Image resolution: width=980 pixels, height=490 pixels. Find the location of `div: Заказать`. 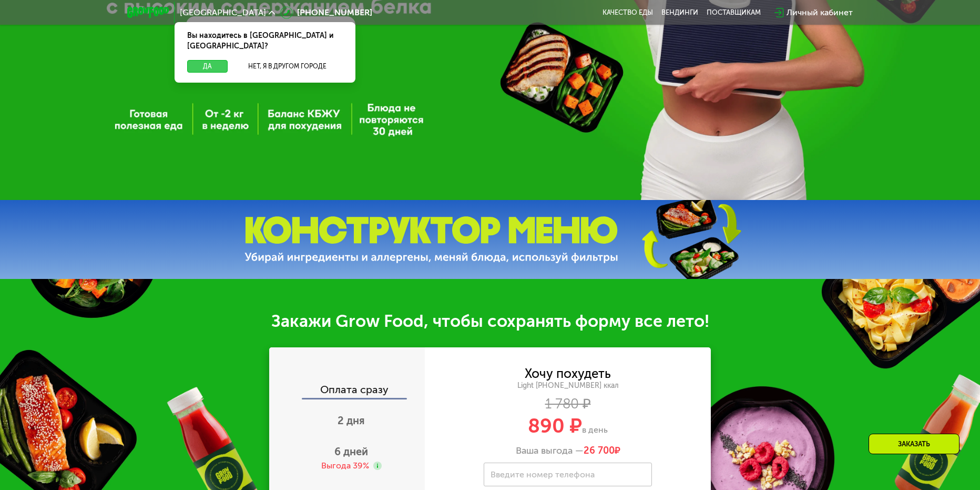

div: Заказать is located at coordinates (914, 444).